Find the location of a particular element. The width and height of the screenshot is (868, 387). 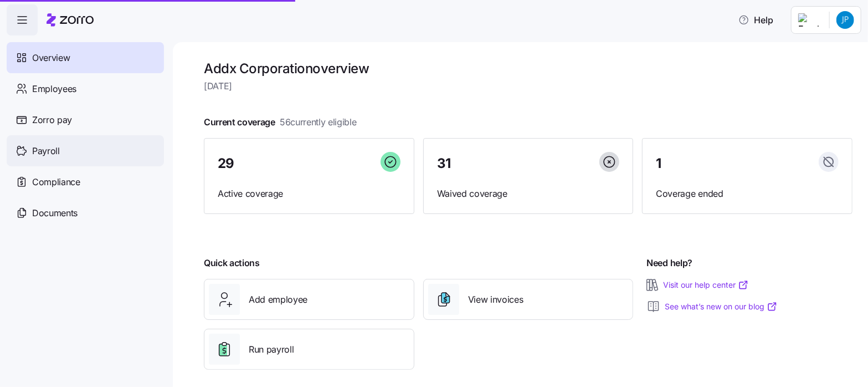

span: Documents is located at coordinates (55, 213).